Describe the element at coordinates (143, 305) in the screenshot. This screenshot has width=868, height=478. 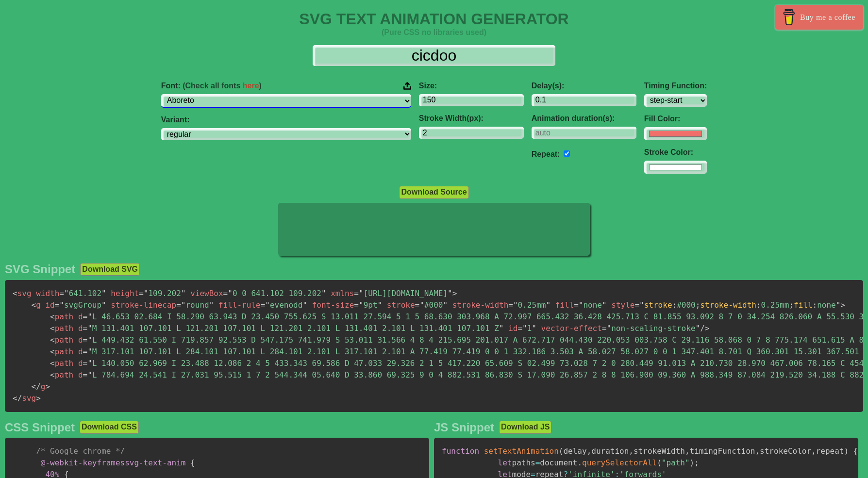
I see `span: stroke-linecap` at that location.